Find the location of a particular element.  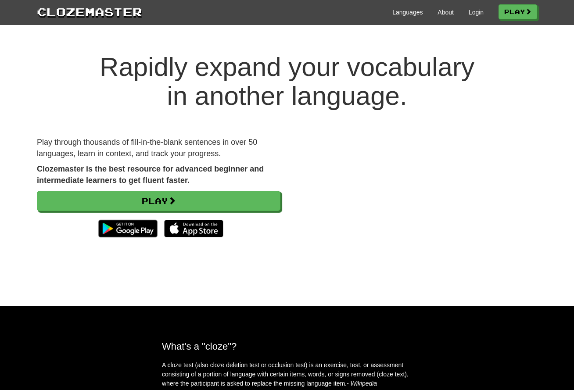

p: Play through thousands of fill-in-the-blank sentences in over 50 languages, learn in context, and... is located at coordinates (158, 148).